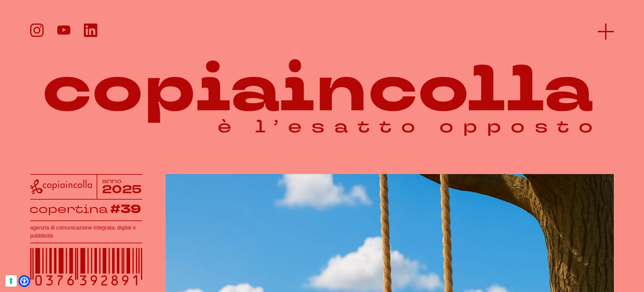 The width and height of the screenshot is (644, 292). I want to click on tspan: copertina, so click(68, 209).